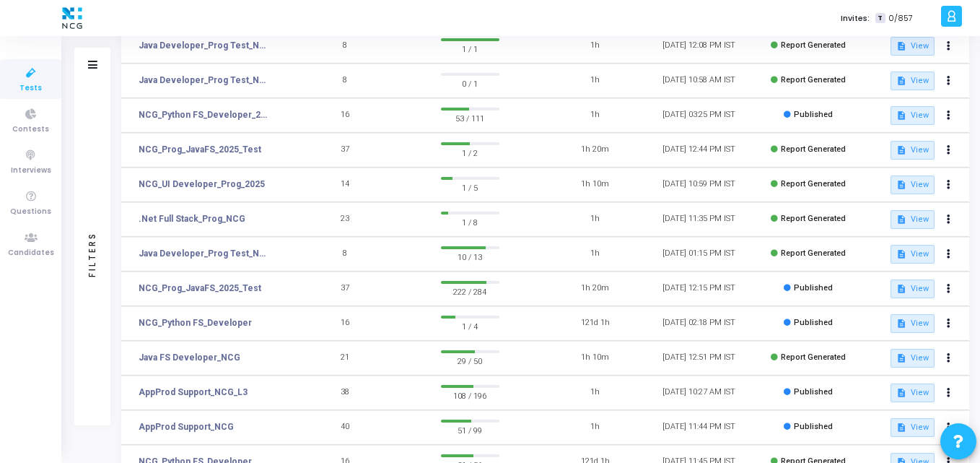 The width and height of the screenshot is (980, 463). What do you see at coordinates (470, 395) in the screenshot?
I see `span: 108 / 196` at bounding box center [470, 395].